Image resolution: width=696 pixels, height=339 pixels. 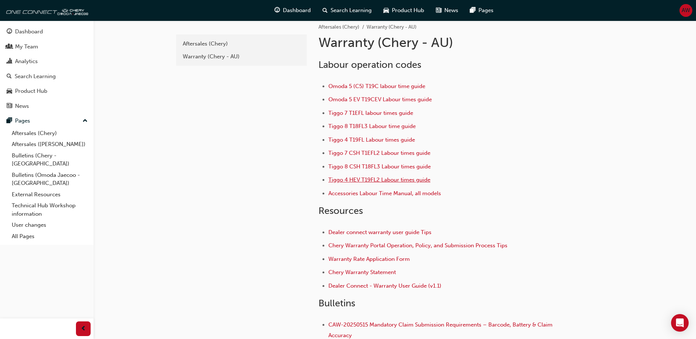 What do you see at coordinates (47, 32) in the screenshot?
I see `a: Dashboard` at bounding box center [47, 32].